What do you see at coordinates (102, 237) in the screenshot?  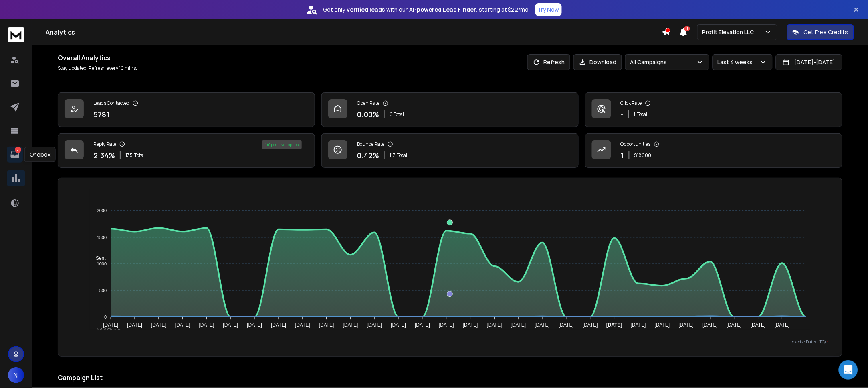 I see `tspan: 1500` at bounding box center [102, 237].